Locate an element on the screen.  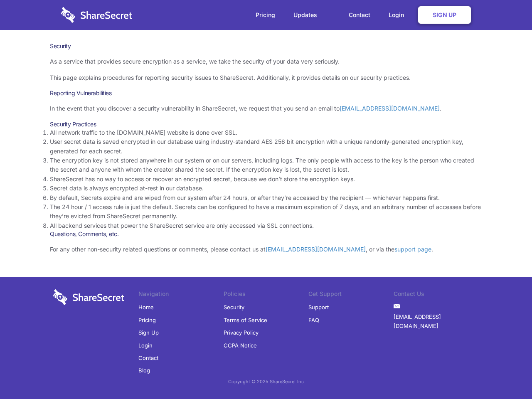
a: Home is located at coordinates (146, 307).